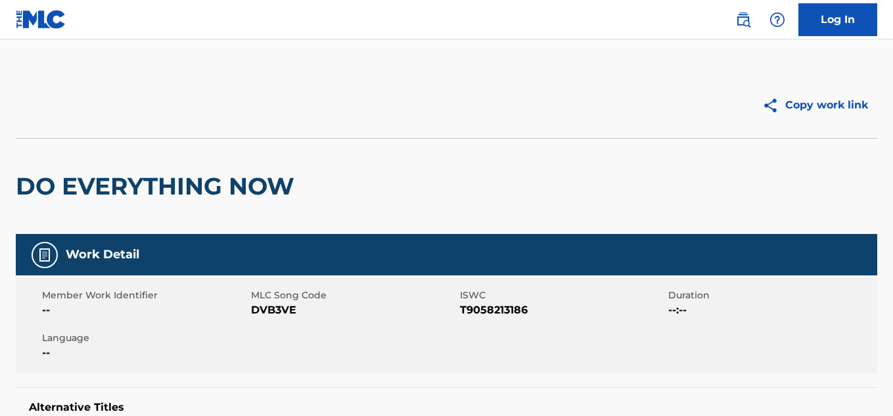 This screenshot has height=416, width=893. Describe the element at coordinates (778, 20) in the screenshot. I see `img: help` at that location.